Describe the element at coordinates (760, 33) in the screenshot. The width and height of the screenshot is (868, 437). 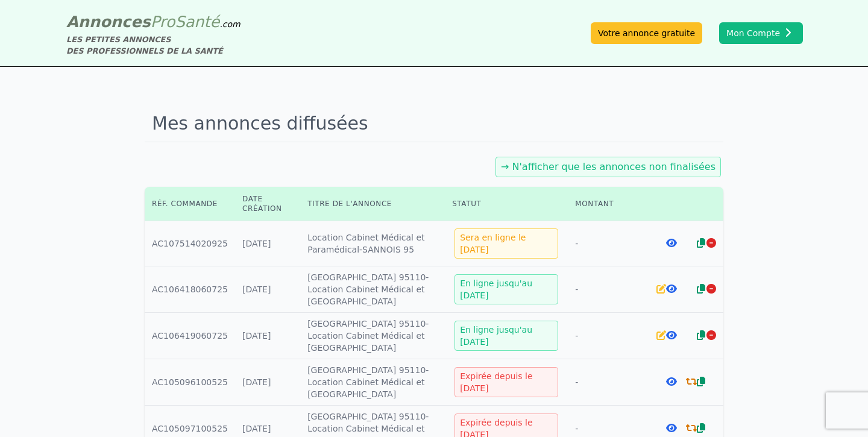
I see `button: Mon Compte` at that location.